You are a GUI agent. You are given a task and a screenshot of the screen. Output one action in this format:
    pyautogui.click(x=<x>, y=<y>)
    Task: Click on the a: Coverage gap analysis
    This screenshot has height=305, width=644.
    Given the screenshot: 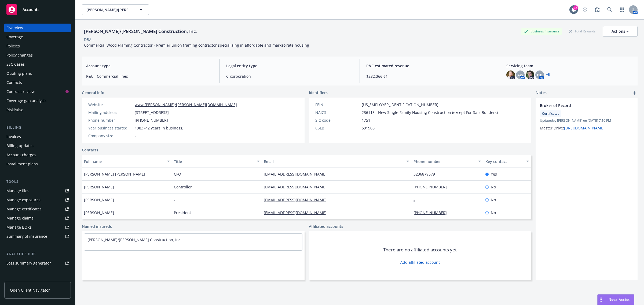 What is the action you would take?
    pyautogui.click(x=37, y=101)
    